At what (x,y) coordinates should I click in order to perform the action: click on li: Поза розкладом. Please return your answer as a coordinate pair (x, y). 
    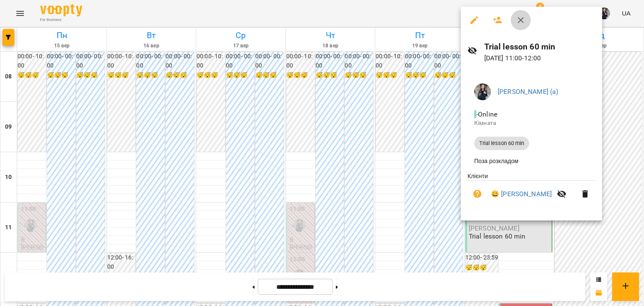
    Looking at the image, I should click on (531, 161).